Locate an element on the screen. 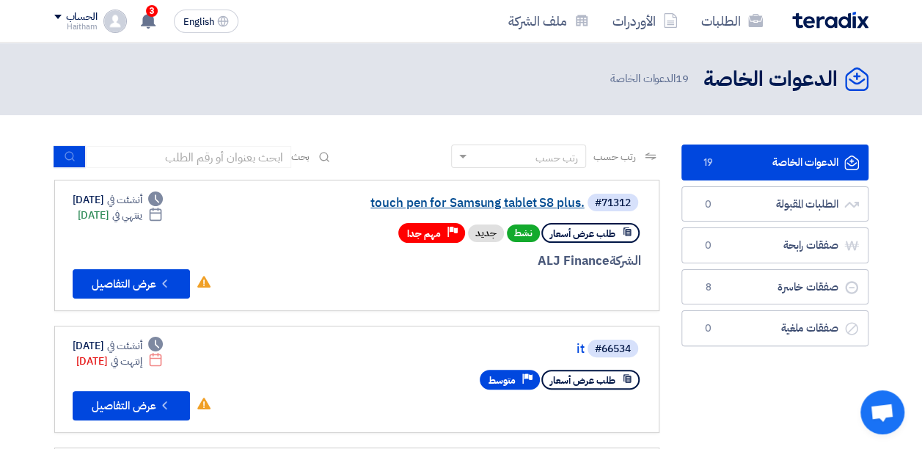  div: #71312 is located at coordinates (613, 203).